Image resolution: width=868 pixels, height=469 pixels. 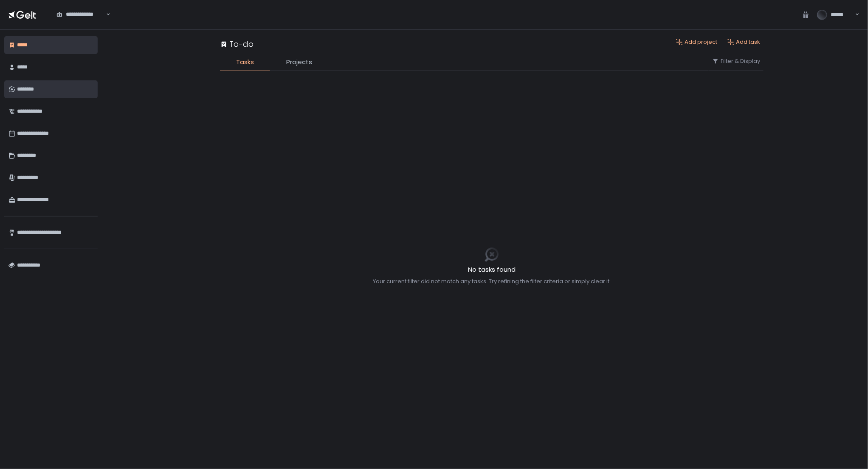 I want to click on div: Your current filter did not match any tasks. Try refining the filter criteria or simply clear it., so click(x=492, y=281).